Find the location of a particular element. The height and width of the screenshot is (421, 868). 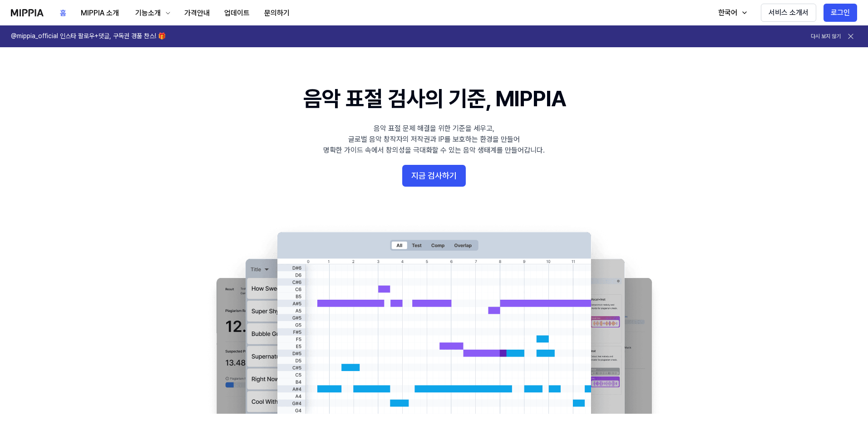

a: 가격안내 is located at coordinates (197, 13).